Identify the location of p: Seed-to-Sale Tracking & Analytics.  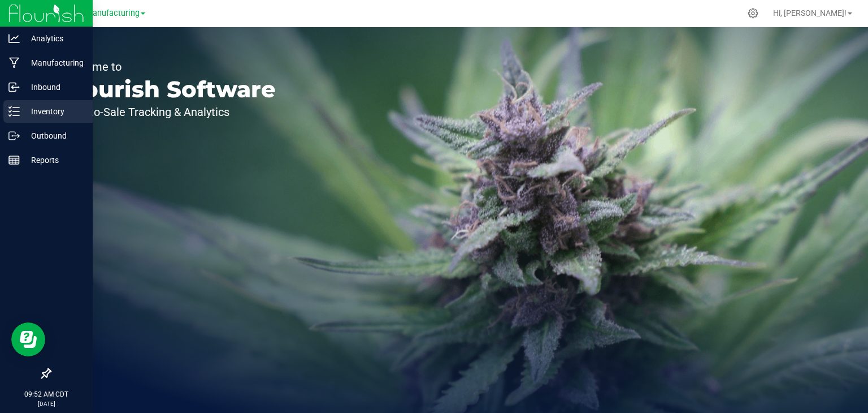
(168, 112).